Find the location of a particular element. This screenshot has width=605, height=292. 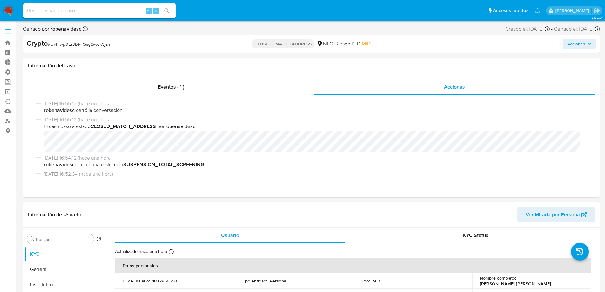

p: ID de usuario : is located at coordinates (136, 281).